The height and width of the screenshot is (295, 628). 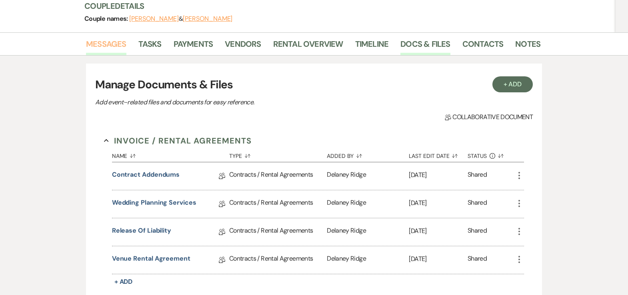 I want to click on p: Add event–related files and documents for easy reference., so click(x=235, y=102).